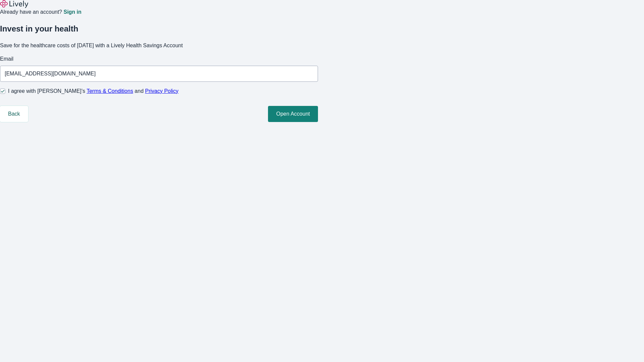 This screenshot has width=644, height=362. I want to click on div: Sign in, so click(72, 12).